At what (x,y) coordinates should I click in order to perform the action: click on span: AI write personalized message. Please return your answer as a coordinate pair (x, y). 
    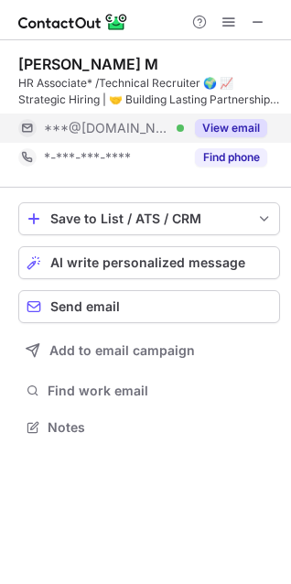
    Looking at the image, I should click on (147, 263).